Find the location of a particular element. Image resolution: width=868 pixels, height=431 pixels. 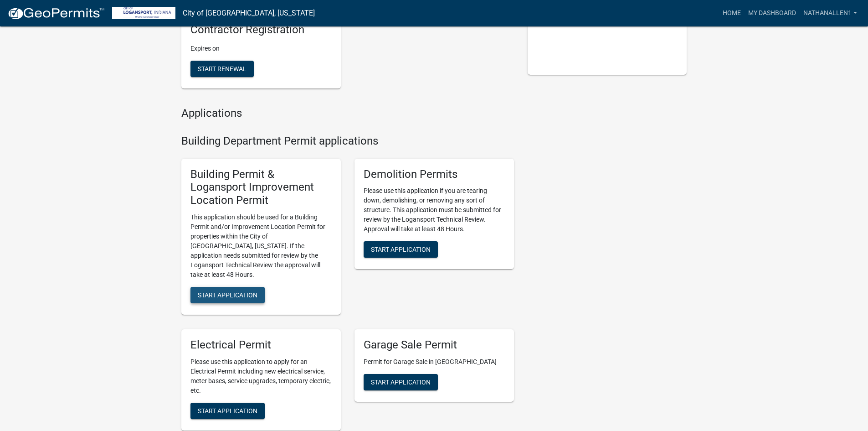

p: This application should be used for a Building Permit and/or Improvement Location Permit for prop... is located at coordinates (261, 246).